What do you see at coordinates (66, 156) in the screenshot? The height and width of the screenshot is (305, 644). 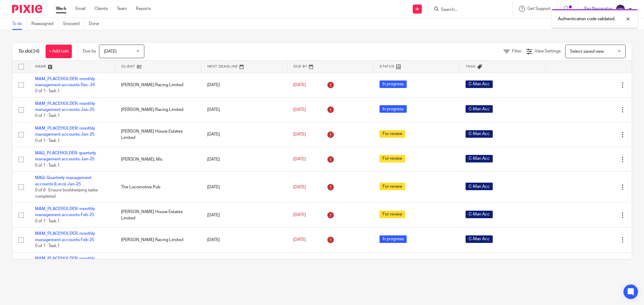 I see `a: MAQ_PLACEHOLDER: quarterly management accounts Jan-25` at bounding box center [66, 156].